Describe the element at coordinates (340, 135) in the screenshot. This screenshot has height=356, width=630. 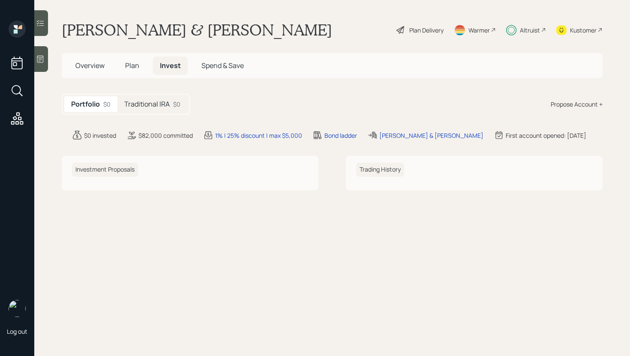
I see `div: Bond ladder` at that location.